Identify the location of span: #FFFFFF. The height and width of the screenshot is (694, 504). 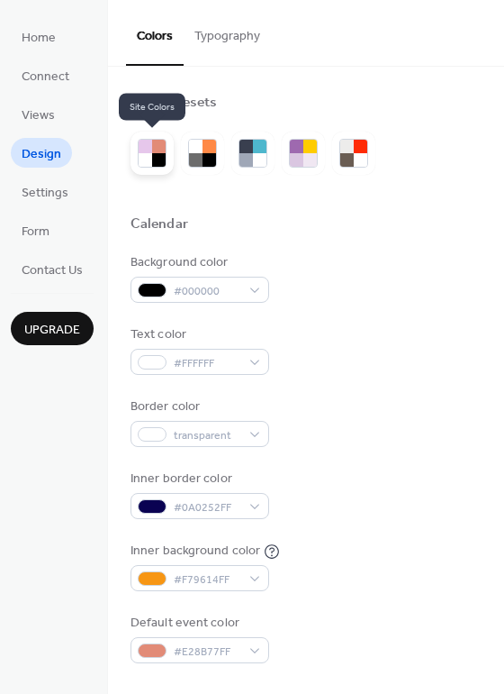
(207, 363).